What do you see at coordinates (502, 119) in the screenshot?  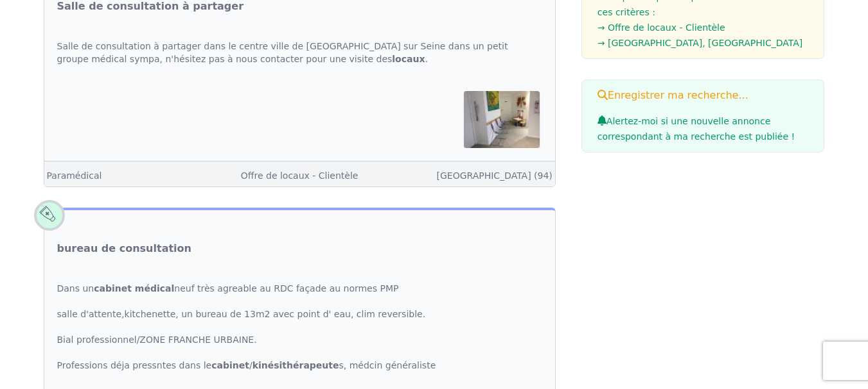 I see `img: Salle de consultation à partager` at bounding box center [502, 119].